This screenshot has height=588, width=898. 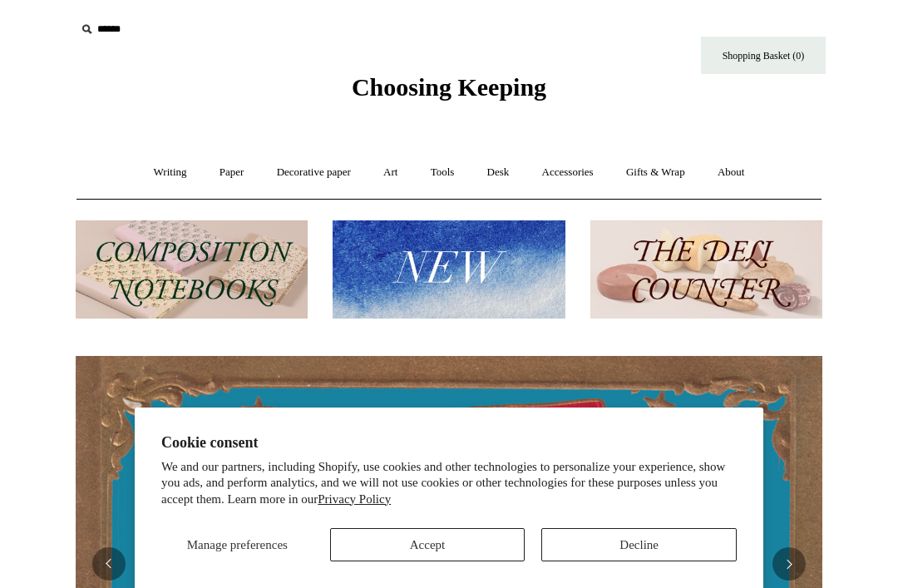 What do you see at coordinates (499, 172) in the screenshot?
I see `a: Desk` at bounding box center [499, 172].